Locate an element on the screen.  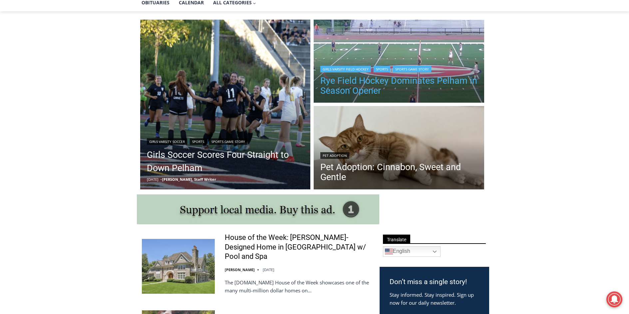
a: Girls Varsity Field Hockey is located at coordinates (345, 69).